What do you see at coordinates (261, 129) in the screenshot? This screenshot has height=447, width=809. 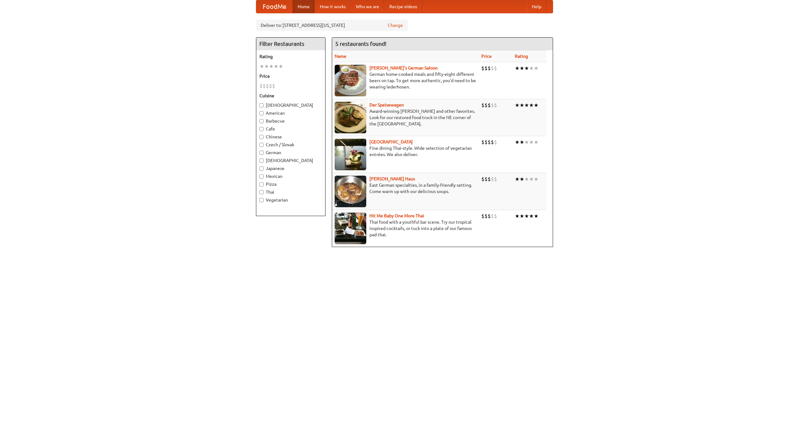 I see `input: Cafe` at bounding box center [261, 129].